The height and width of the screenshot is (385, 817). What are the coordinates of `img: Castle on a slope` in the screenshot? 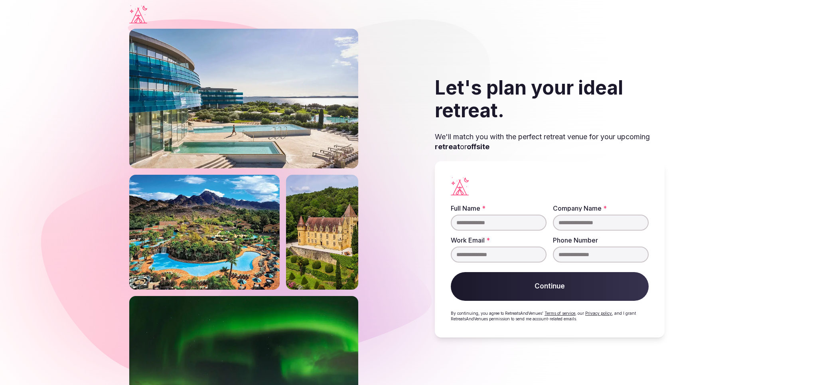 It's located at (322, 232).